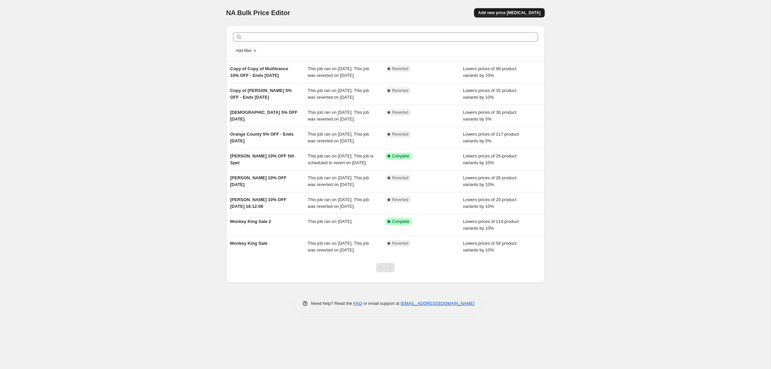  Describe the element at coordinates (381, 303) in the screenshot. I see `span: or email support at` at that location.